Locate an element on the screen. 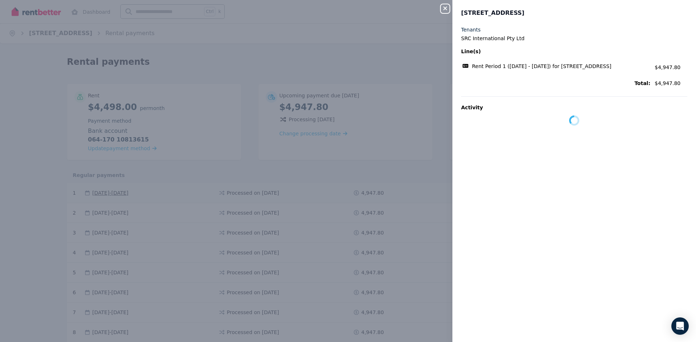  div: Open Intercom Messenger is located at coordinates (680, 326).